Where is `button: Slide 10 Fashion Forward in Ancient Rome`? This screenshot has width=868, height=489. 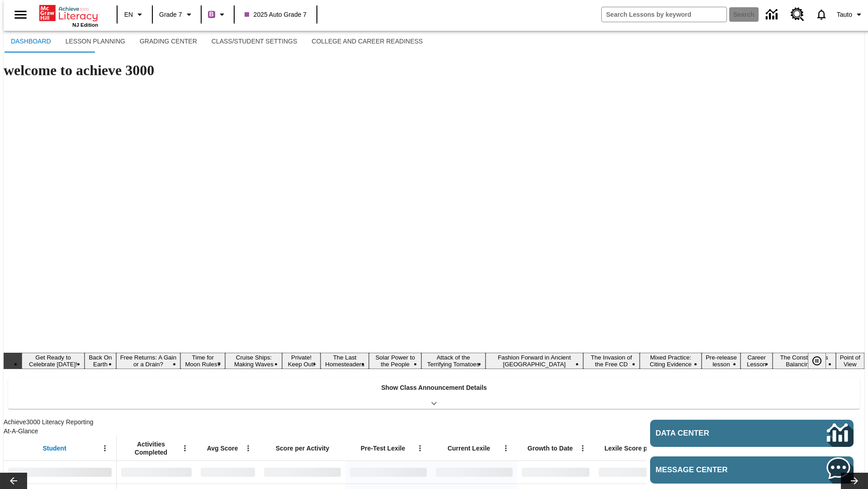
button: Slide 10 Fashion Forward in Ancient Rome is located at coordinates (535, 361).